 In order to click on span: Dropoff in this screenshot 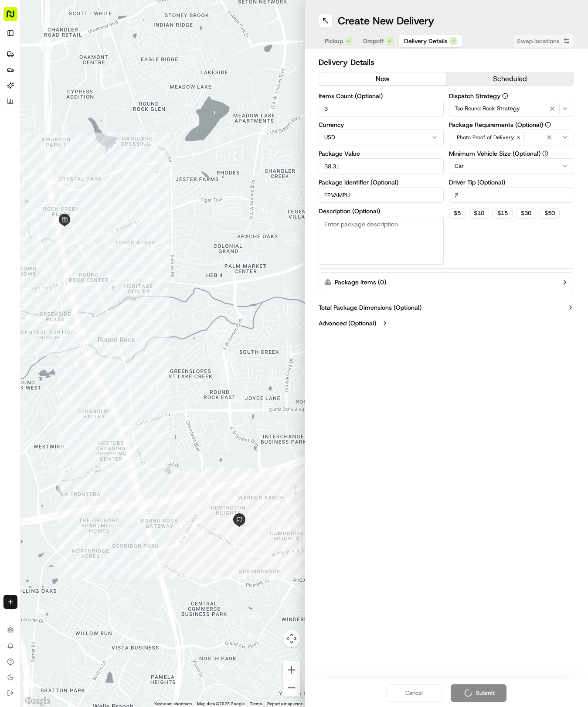, I will do `click(374, 41)`.